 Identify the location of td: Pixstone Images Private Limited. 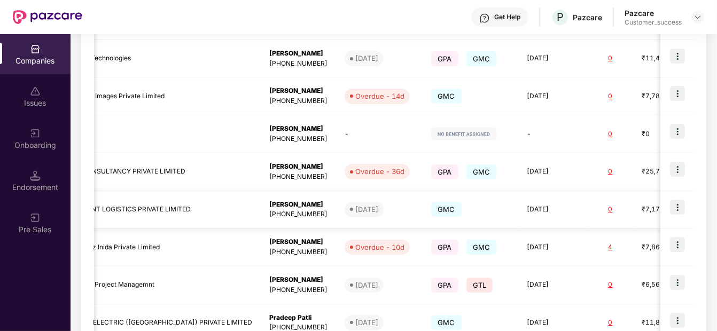
(160, 96).